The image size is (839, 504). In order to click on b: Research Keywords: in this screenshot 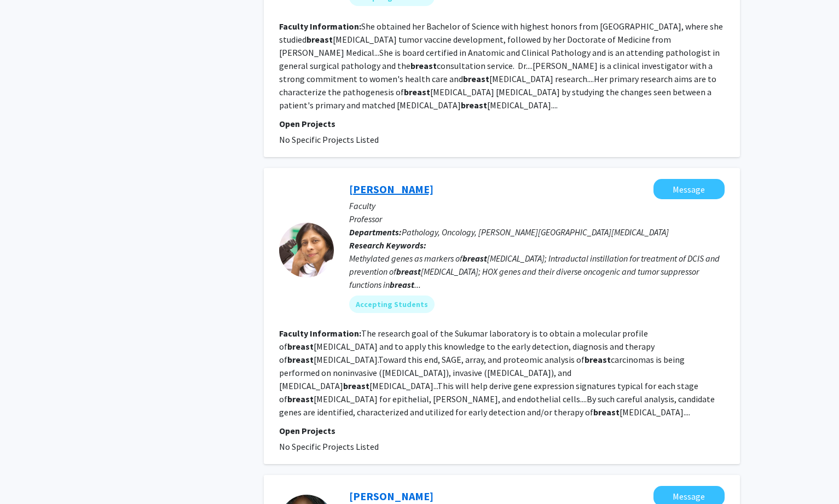, I will do `click(387, 245)`.